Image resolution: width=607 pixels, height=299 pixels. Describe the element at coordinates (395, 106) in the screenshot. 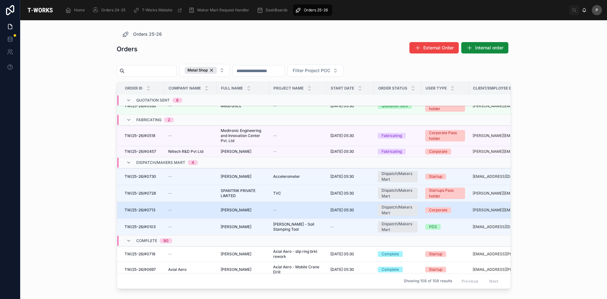

I see `div: Quotation Sent` at that location.